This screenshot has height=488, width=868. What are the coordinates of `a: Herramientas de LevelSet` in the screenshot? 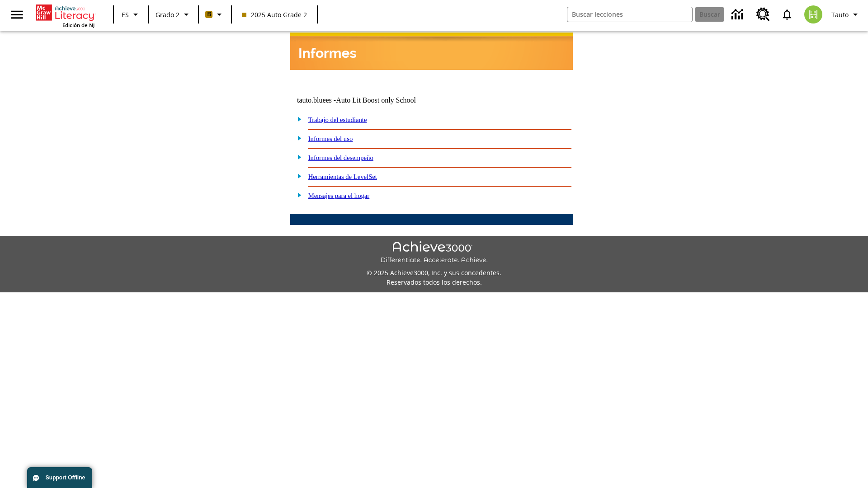 It's located at (343, 176).